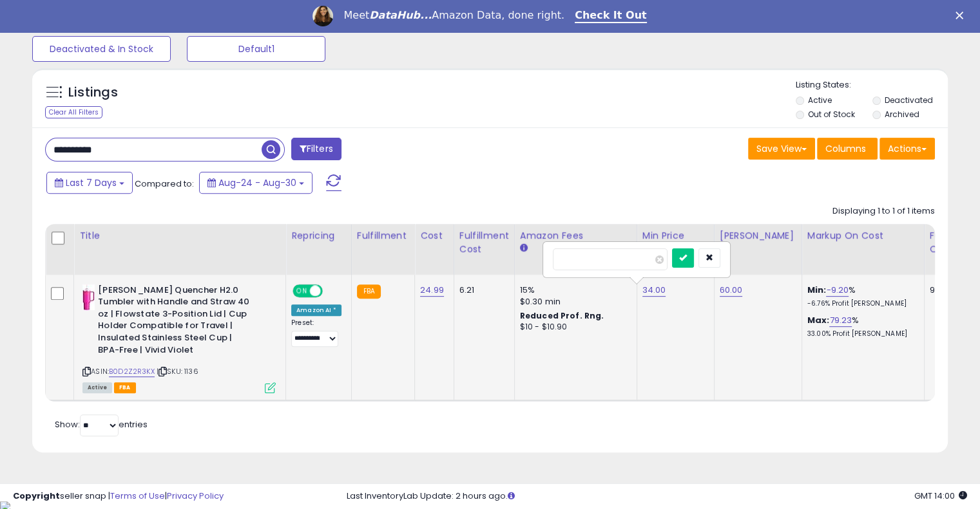 This screenshot has height=509, width=980. What do you see at coordinates (524, 249) in the screenshot?
I see `small: Amazon Fees.` at bounding box center [524, 249].